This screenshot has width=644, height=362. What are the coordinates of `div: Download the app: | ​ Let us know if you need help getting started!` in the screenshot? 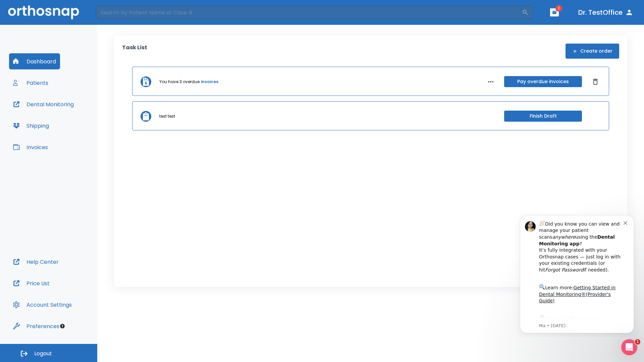 It's located at (72, 122).